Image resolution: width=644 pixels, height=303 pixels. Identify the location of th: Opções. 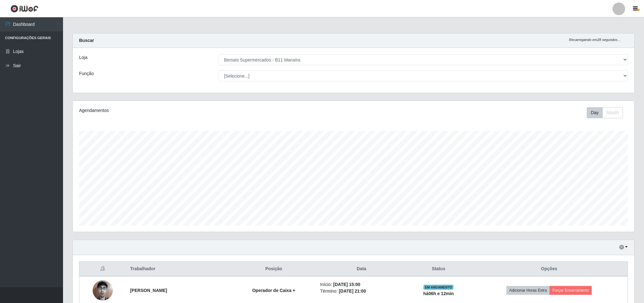
(550, 269).